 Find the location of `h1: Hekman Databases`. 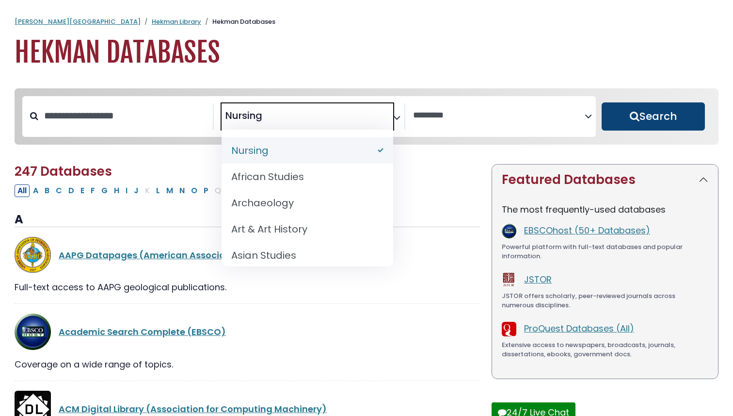

h1: Hekman Databases is located at coordinates (367, 52).